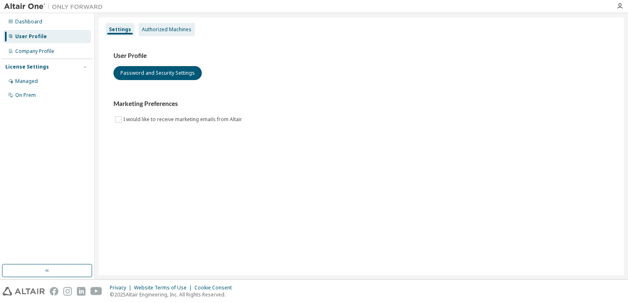 The width and height of the screenshot is (628, 303). What do you see at coordinates (164, 288) in the screenshot?
I see `div: Website Terms of Use` at bounding box center [164, 288].